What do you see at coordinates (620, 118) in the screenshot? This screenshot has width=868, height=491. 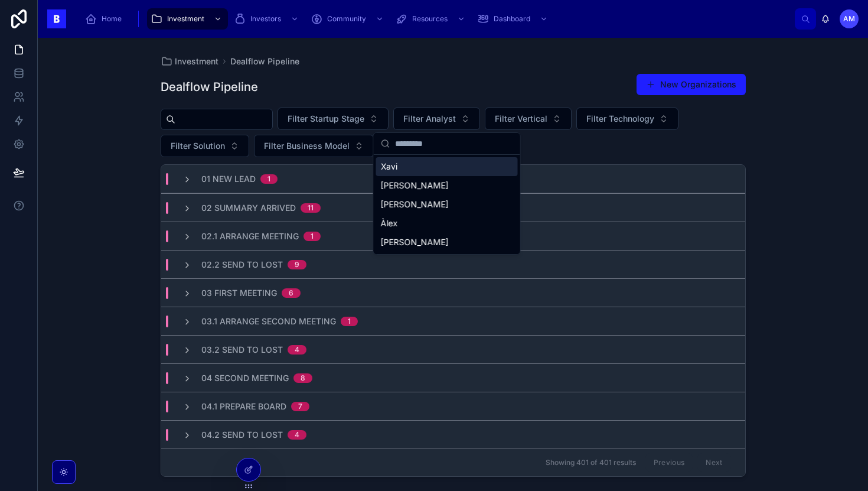 I see `span: Filter Technology` at bounding box center [620, 118].